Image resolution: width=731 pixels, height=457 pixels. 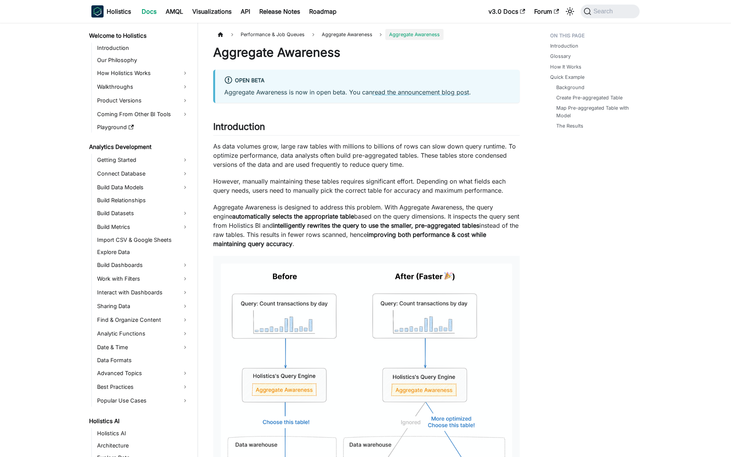 What do you see at coordinates (280, 11) in the screenshot?
I see `a: Release Notes` at bounding box center [280, 11].